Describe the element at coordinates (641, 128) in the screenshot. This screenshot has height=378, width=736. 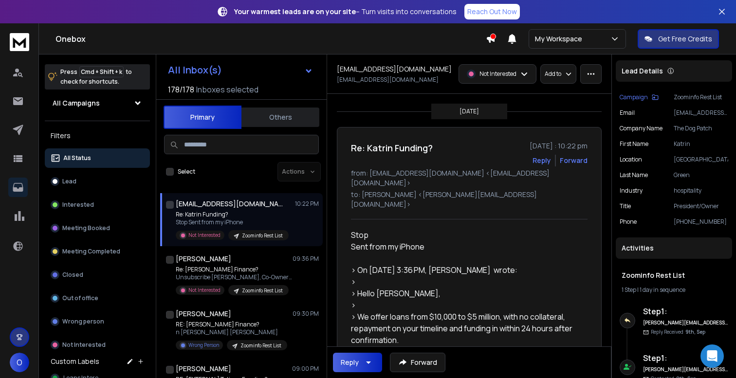
I see `p: Company Name` at that location.